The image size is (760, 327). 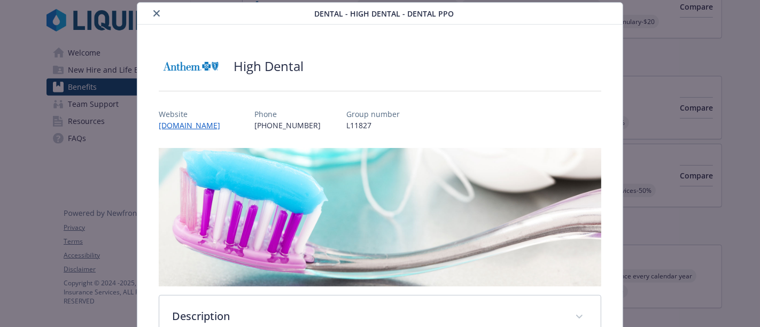 I want to click on p: L11827, so click(x=373, y=125).